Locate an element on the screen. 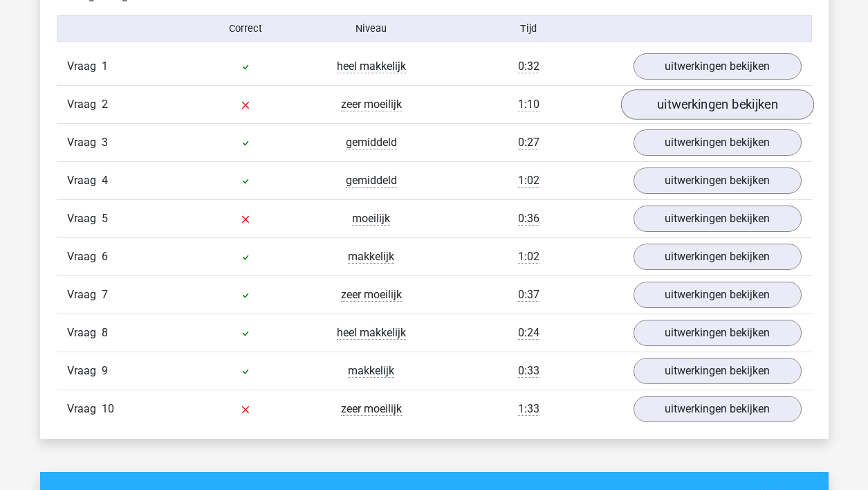 Image resolution: width=868 pixels, height=490 pixels. span: 7 is located at coordinates (104, 294).